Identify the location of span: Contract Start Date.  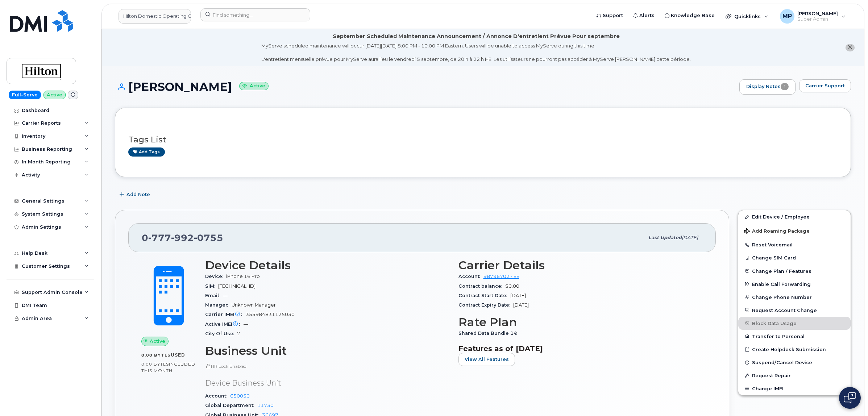
(484, 295).